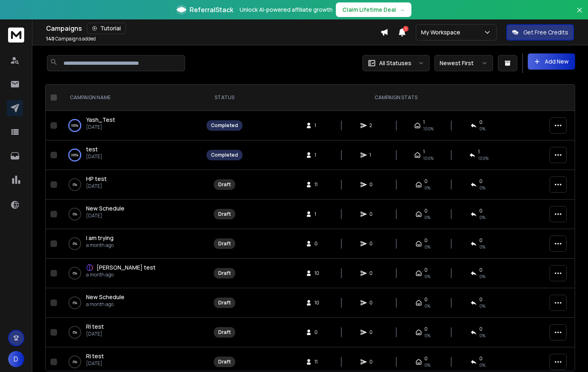 The image size is (588, 372). I want to click on p: All Statuses, so click(395, 63).